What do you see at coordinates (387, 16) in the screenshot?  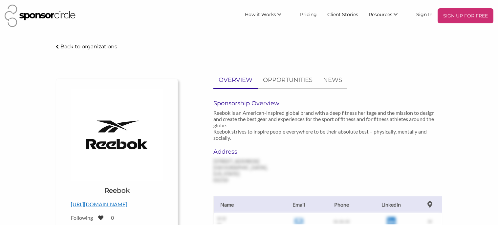 I see `li: Resources` at bounding box center [387, 16].